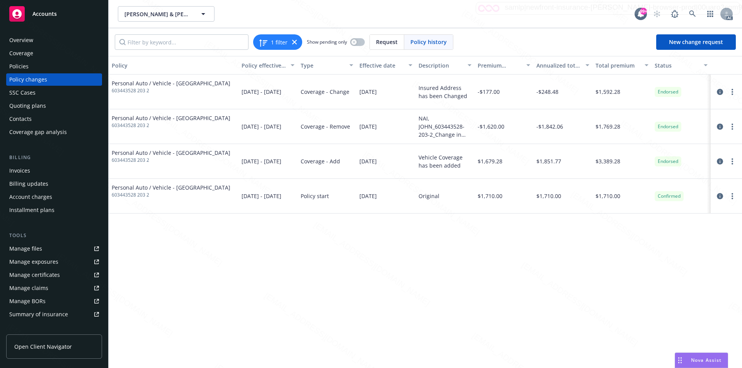  I want to click on div: Premium change, so click(499, 65).